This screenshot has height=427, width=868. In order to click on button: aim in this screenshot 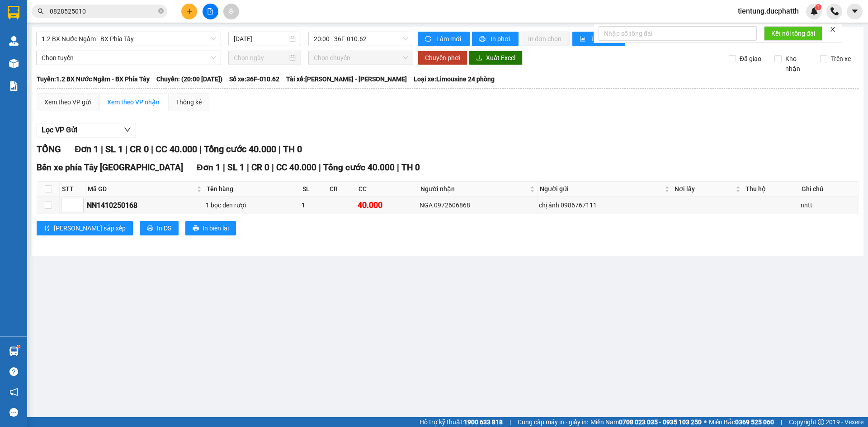, I will do `click(231, 11)`.